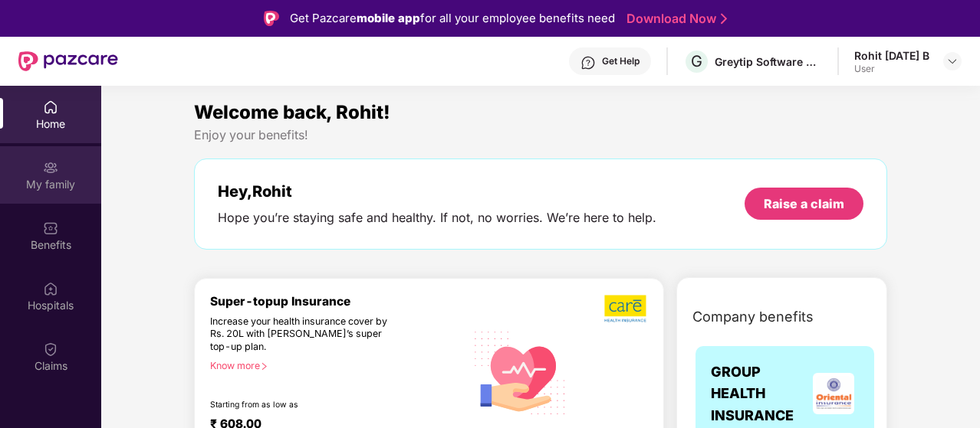  I want to click on div: Get Help, so click(620, 61).